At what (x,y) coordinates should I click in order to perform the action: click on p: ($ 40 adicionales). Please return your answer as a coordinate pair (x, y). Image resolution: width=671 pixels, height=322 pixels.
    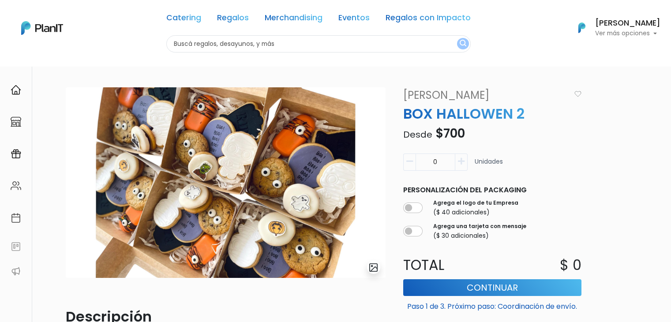
    Looking at the image, I should click on (475, 212).